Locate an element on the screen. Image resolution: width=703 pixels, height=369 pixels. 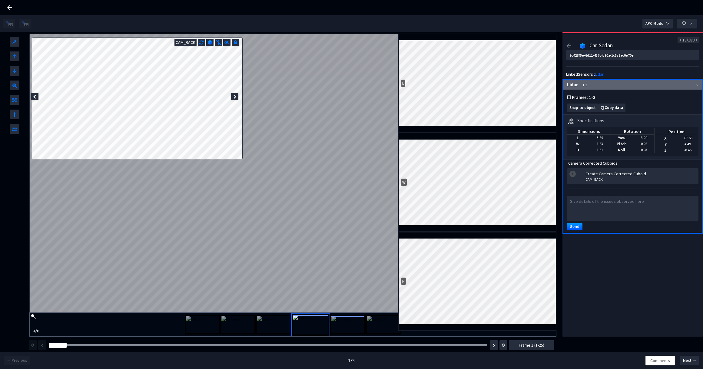
button: down is located at coordinates (687, 24).